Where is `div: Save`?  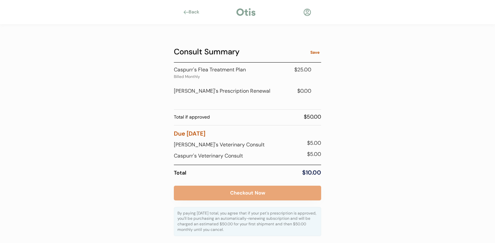 div: Save is located at coordinates (315, 52).